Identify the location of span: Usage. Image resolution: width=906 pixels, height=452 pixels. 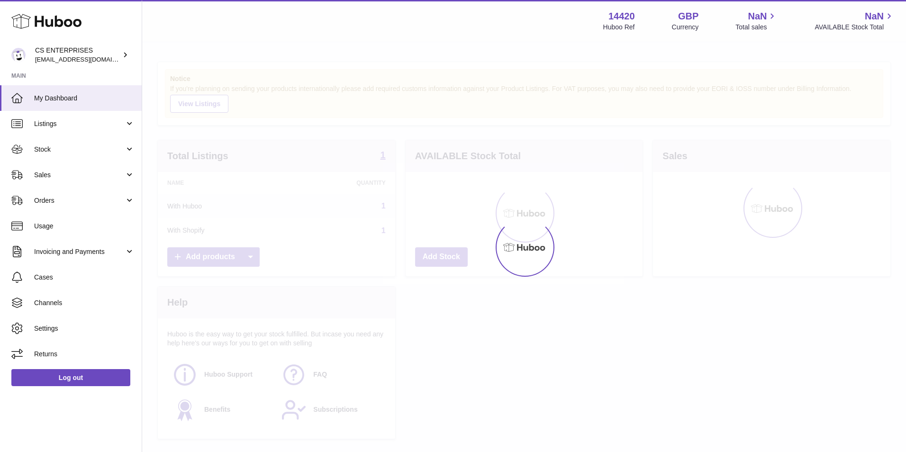
(84, 226).